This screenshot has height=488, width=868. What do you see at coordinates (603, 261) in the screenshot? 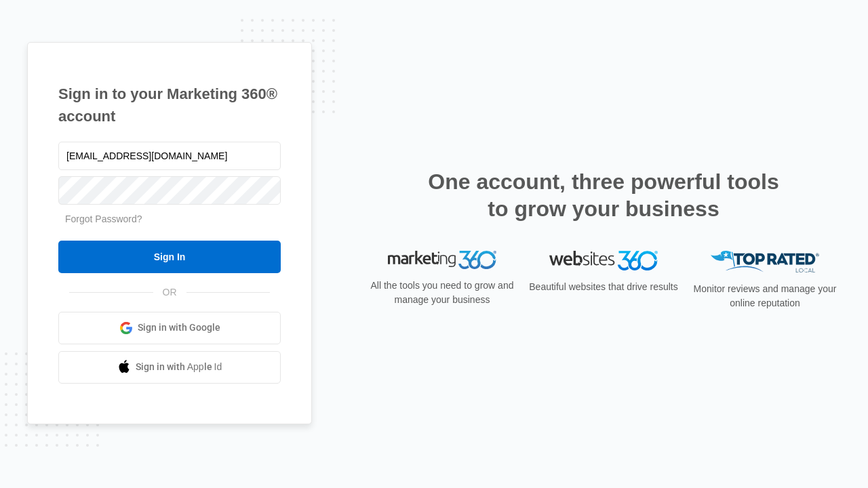
I see `img: Websites 360` at bounding box center [603, 261].